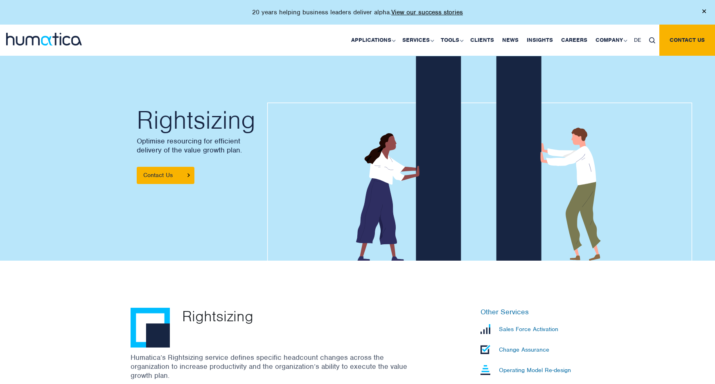 The image size is (715, 384). I want to click on a: Company, so click(611, 40).